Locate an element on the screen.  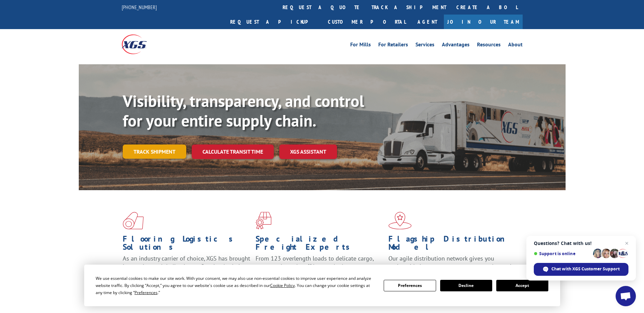
img: xgs-icon-focused-on-flooring-red is located at coordinates (263, 221).